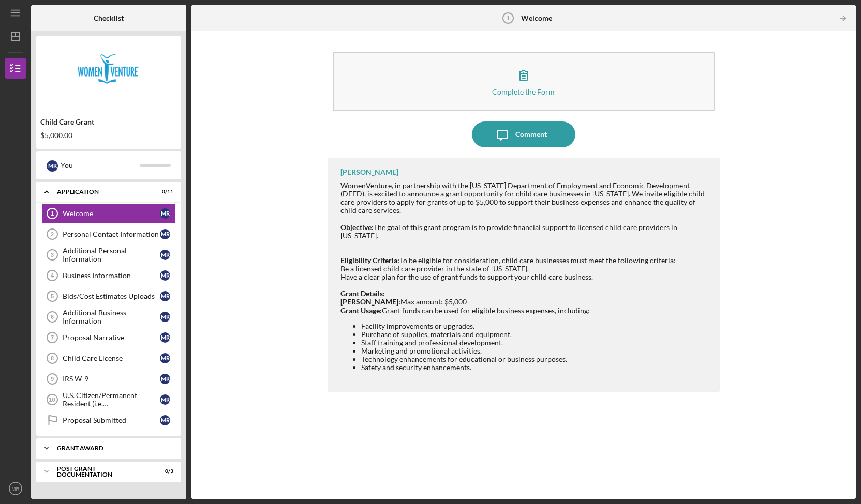 The width and height of the screenshot is (861, 504). I want to click on strong: Grant Details:, so click(362, 293).